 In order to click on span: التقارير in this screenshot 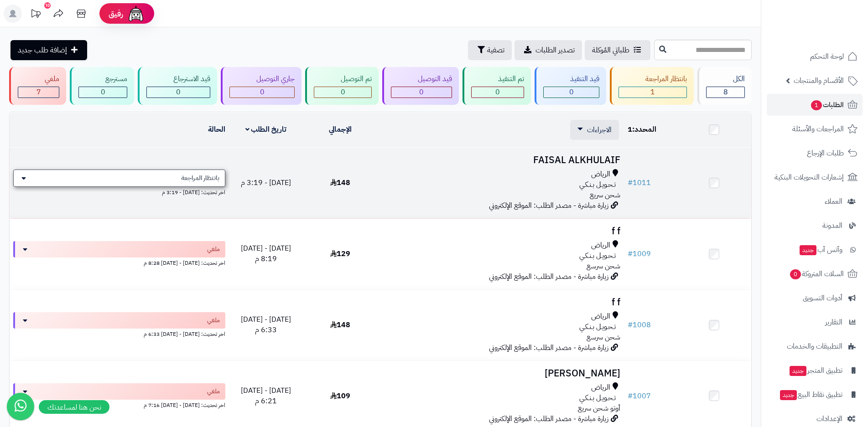, I will do `click(834, 322)`.